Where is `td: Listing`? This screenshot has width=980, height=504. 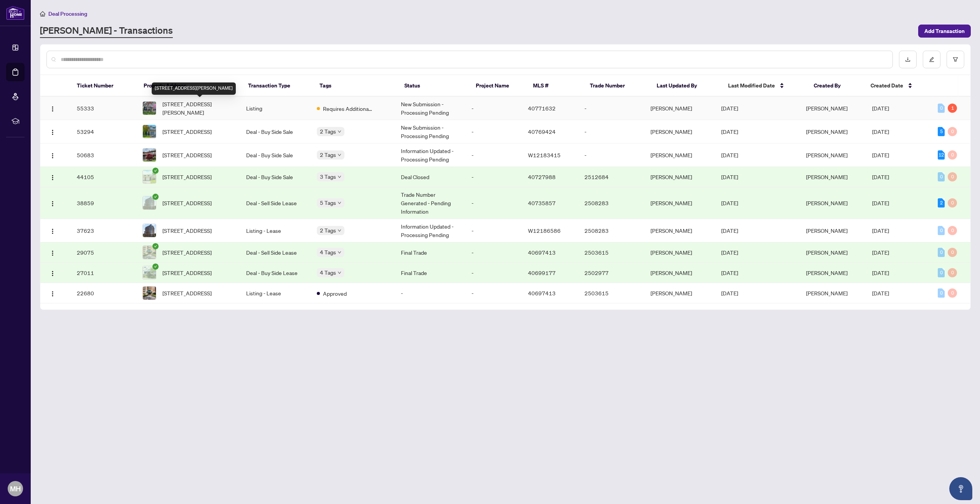
td: Listing is located at coordinates (276, 108).